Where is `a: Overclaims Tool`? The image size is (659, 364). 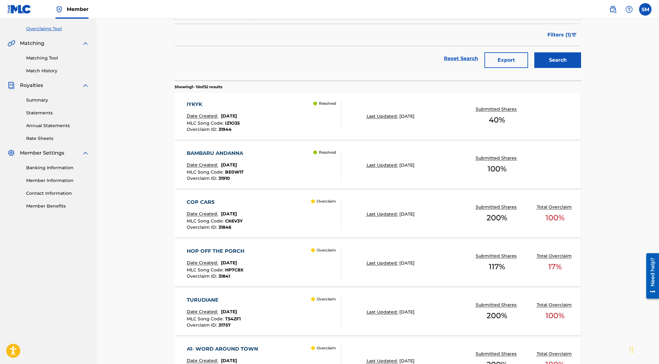
a: Overclaims Tool is located at coordinates (58, 29).